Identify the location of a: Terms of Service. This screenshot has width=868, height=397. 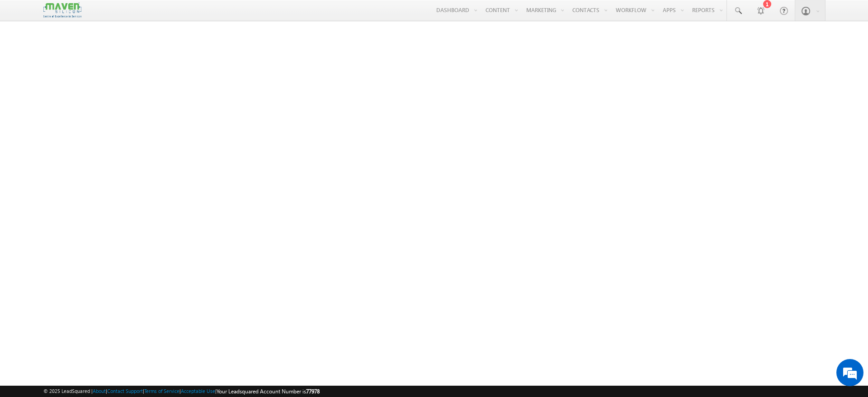
(162, 391).